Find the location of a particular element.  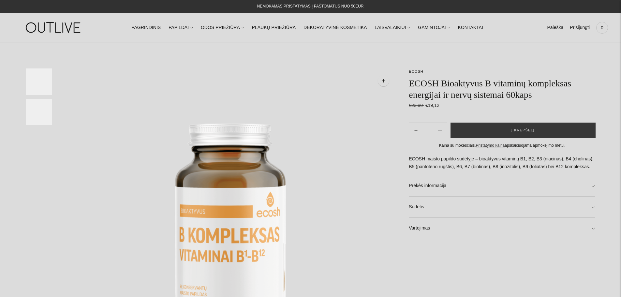

a: Vartojimas is located at coordinates (502, 228).